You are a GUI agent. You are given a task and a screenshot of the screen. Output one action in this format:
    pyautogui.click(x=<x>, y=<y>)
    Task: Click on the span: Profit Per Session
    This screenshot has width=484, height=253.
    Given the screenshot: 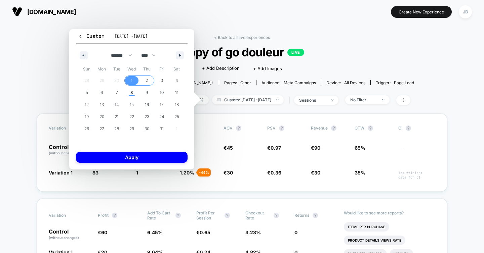 What is the action you would take?
    pyautogui.click(x=209, y=216)
    